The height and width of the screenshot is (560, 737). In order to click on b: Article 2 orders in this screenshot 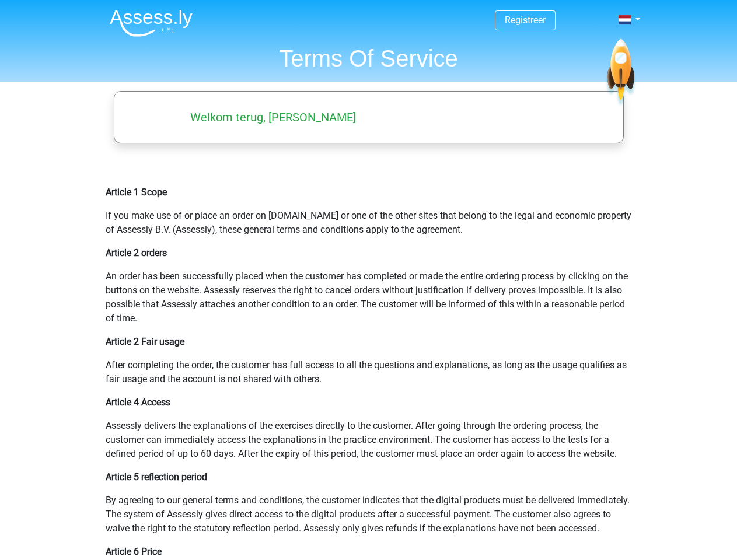, I will do `click(136, 252)`.